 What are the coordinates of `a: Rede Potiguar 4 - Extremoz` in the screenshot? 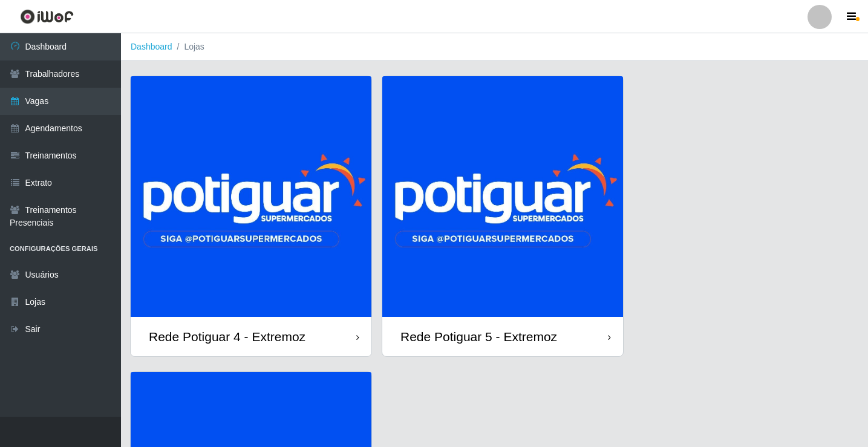 It's located at (251, 216).